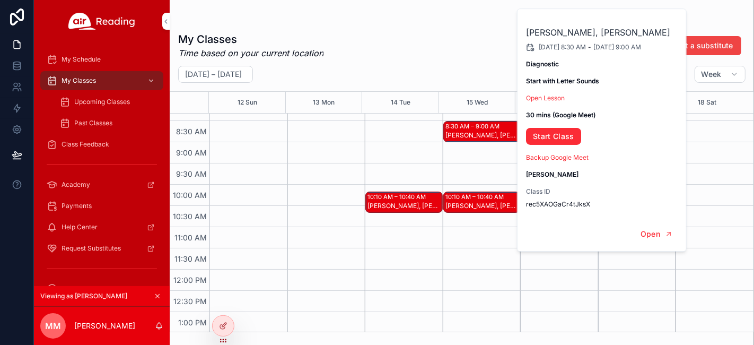 This screenshot has height=345, width=754. I want to click on span: 9:00 AM, so click(191, 152).